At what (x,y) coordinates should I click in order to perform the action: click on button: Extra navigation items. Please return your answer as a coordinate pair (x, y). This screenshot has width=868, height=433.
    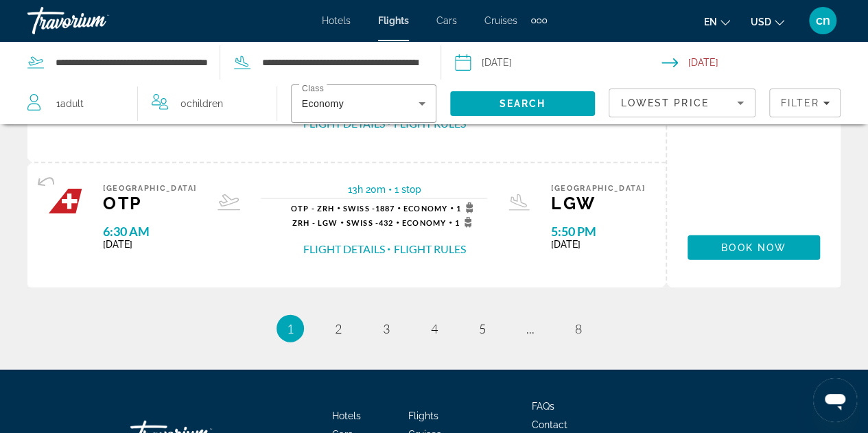
    Looking at the image, I should click on (538, 21).